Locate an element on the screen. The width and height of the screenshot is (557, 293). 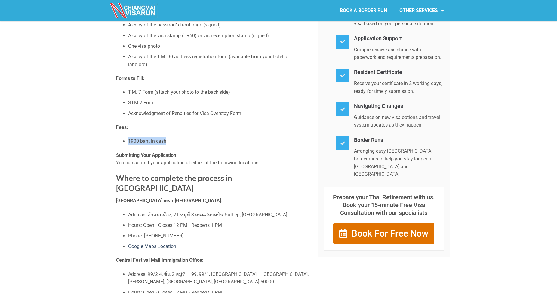
p: Receive your certificate in 2 working days, ready for timely submission. is located at coordinates (399, 87).